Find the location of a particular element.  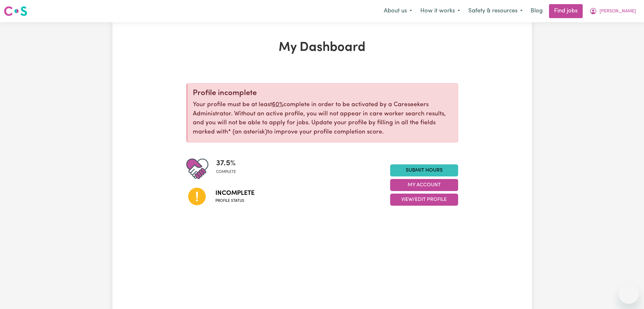

a: Blog is located at coordinates (536, 11).